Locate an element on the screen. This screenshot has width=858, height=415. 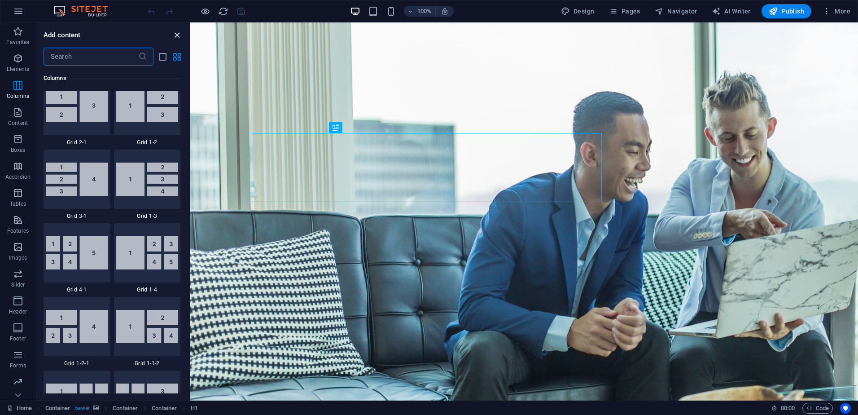
div: Grid 2-1 is located at coordinates (77, 111).